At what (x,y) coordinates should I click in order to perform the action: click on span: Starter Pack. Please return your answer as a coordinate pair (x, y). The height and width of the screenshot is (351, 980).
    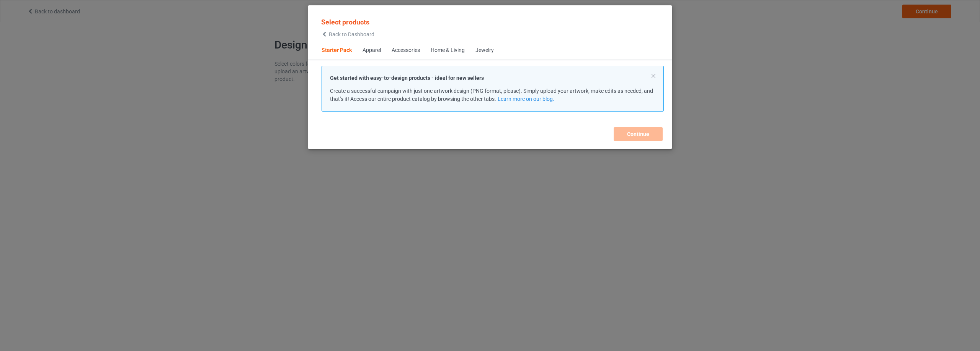
    Looking at the image, I should click on (337, 51).